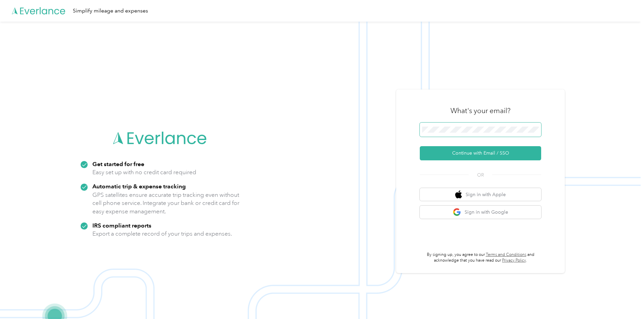 This screenshot has width=644, height=319. What do you see at coordinates (514, 260) in the screenshot?
I see `a: Privacy Policy` at bounding box center [514, 260].